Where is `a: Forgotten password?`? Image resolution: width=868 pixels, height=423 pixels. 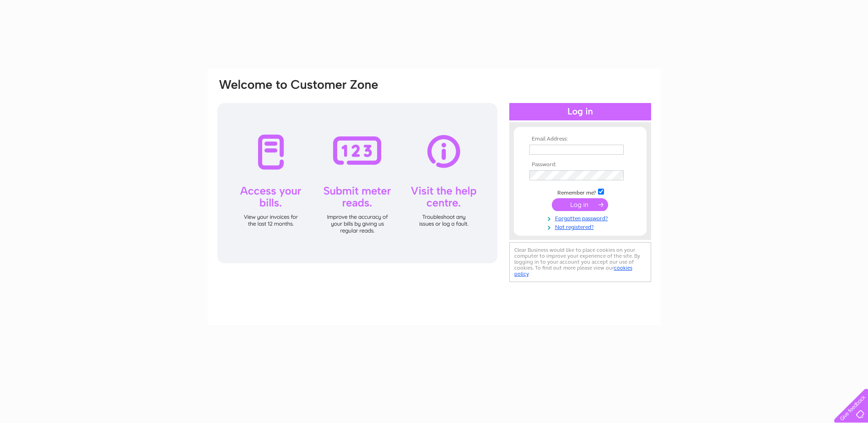 a: Forgotten password? is located at coordinates (581, 217).